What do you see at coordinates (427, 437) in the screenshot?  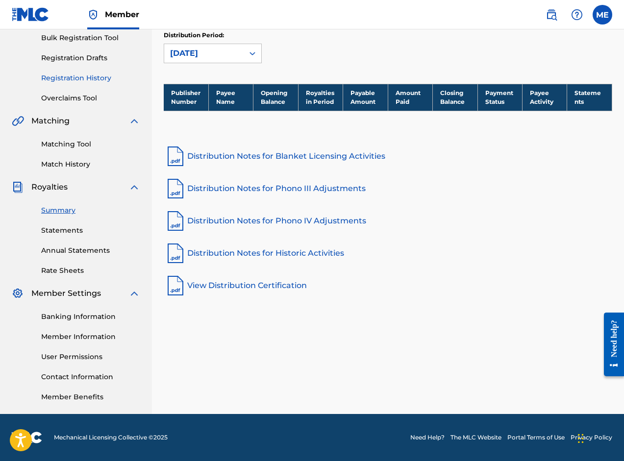 I see `a: Need Help?` at bounding box center [427, 437].